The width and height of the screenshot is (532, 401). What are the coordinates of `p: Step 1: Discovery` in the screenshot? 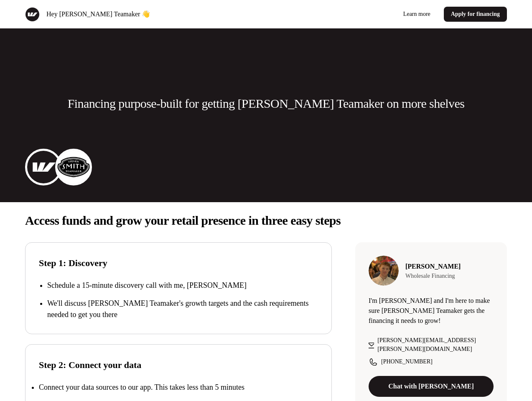 It's located at (179, 263).